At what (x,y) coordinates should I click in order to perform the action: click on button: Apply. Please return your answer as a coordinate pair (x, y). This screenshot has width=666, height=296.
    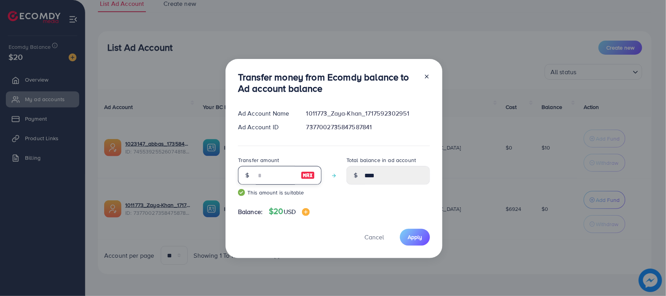
    Looking at the image, I should click on (415, 237).